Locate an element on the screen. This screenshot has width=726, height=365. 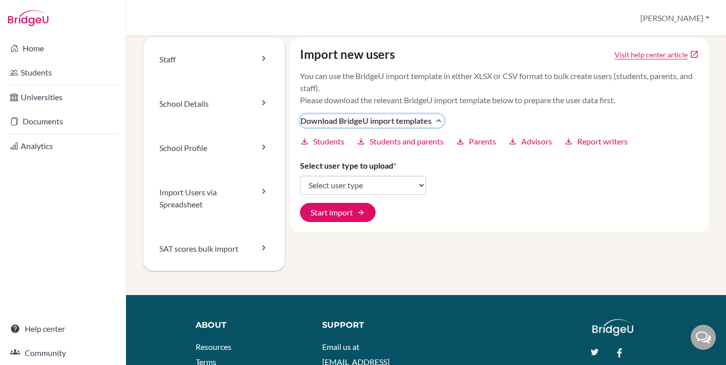
a: Home is located at coordinates (62, 48).